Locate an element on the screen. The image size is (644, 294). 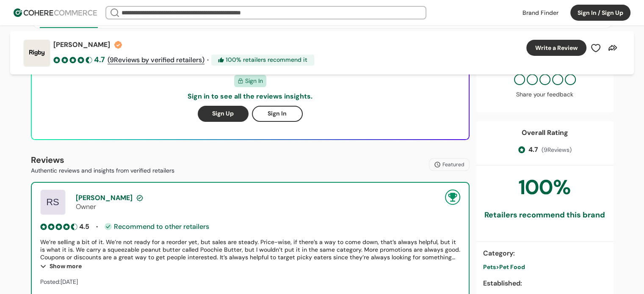
a: Pets>Pet Food is located at coordinates (545, 267).